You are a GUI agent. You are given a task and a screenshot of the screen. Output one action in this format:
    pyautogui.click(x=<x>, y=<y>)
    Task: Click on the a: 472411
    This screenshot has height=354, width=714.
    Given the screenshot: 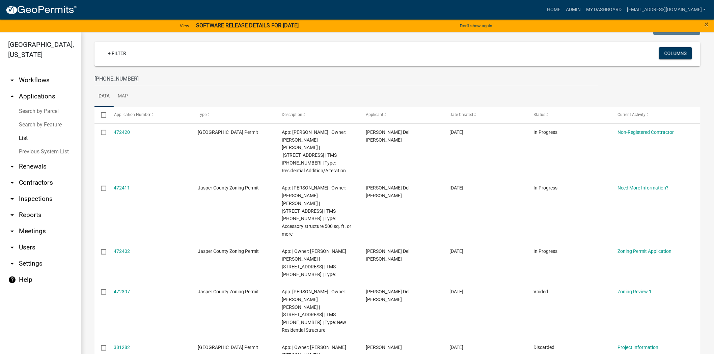 What is the action you would take?
    pyautogui.click(x=122, y=188)
    